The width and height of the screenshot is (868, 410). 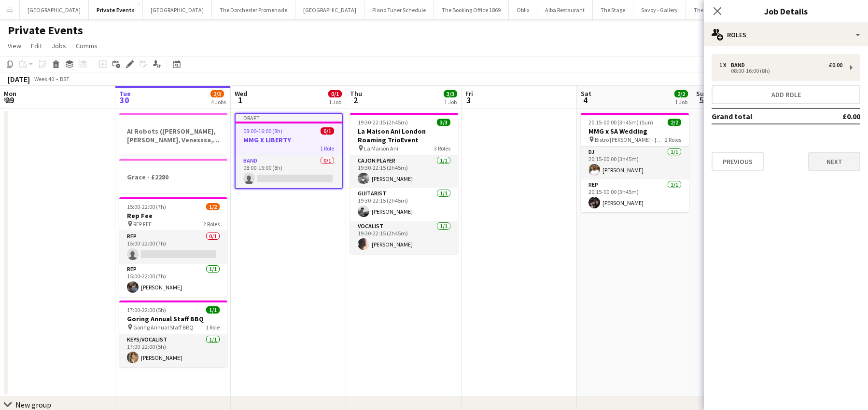 I want to click on h3: Goring Annual Staff BBQ, so click(x=174, y=319).